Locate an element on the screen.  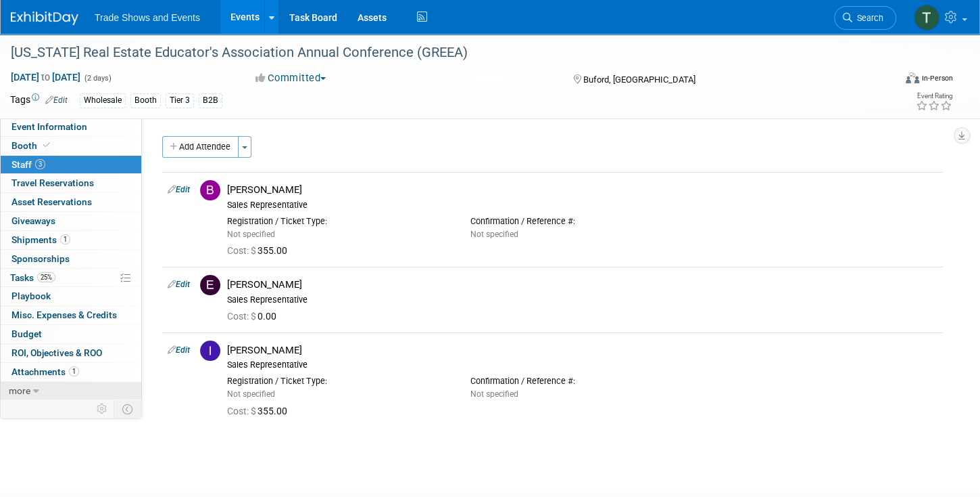
div: Event Format is located at coordinates (883, 80).